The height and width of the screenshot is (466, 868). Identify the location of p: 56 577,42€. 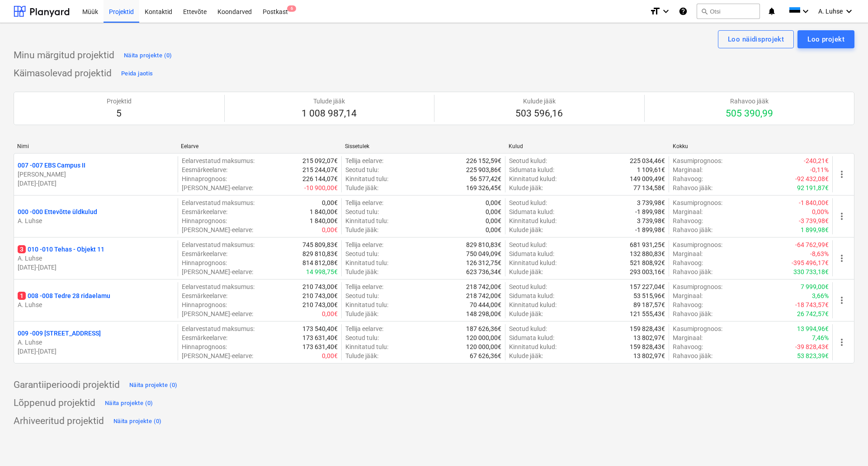
(486, 179).